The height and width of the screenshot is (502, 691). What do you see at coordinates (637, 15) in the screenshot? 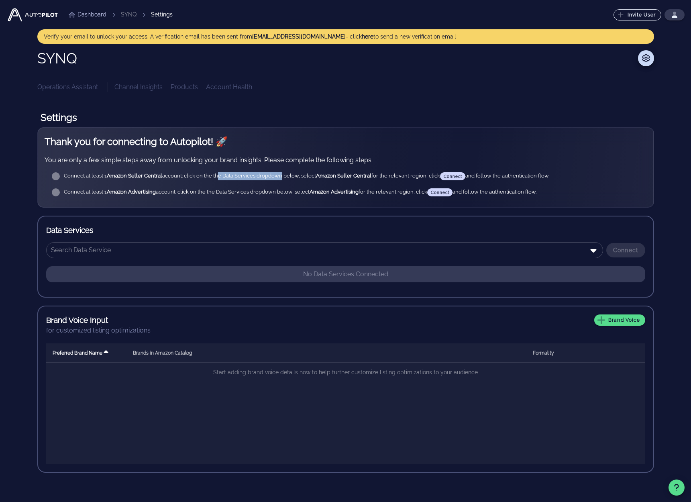
I see `span: Invite User` at bounding box center [637, 15].